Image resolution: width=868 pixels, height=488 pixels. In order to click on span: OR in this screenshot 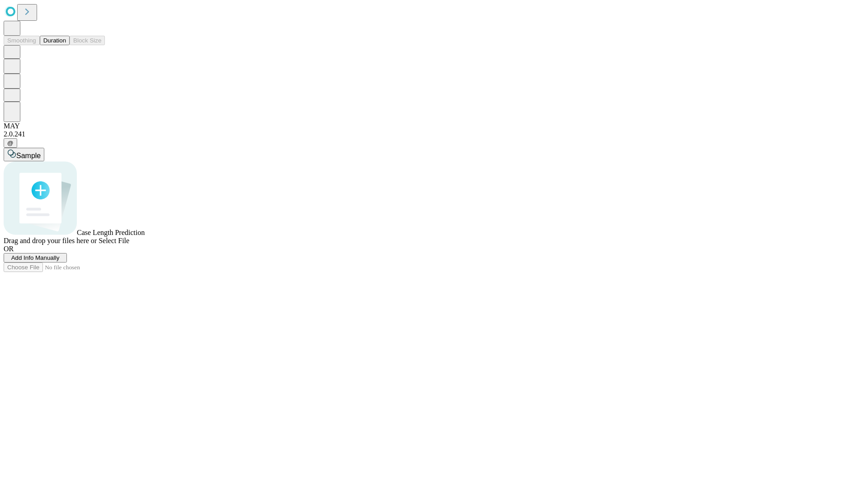, I will do `click(8, 249)`.